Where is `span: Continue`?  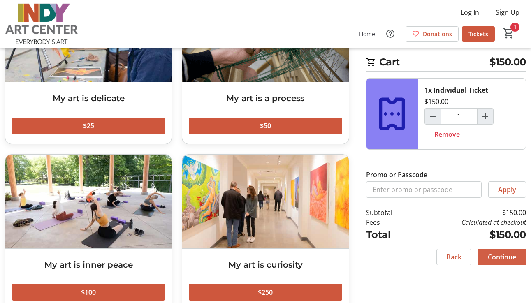 span: Continue is located at coordinates (502, 257).